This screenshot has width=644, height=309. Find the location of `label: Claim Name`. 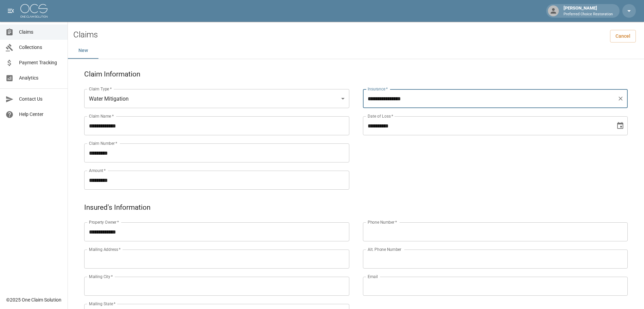

label: Claim Name is located at coordinates (101, 116).